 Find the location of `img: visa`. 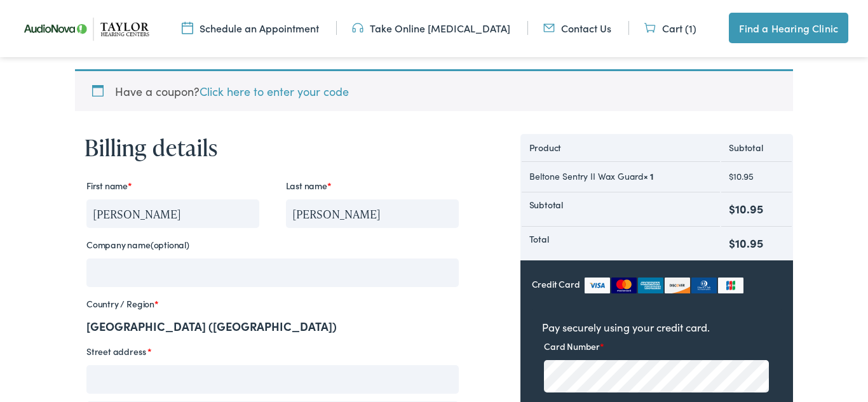

img: visa is located at coordinates (597, 285).